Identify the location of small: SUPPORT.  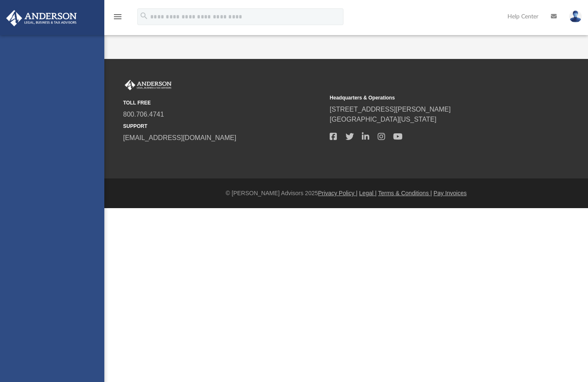
(223, 126).